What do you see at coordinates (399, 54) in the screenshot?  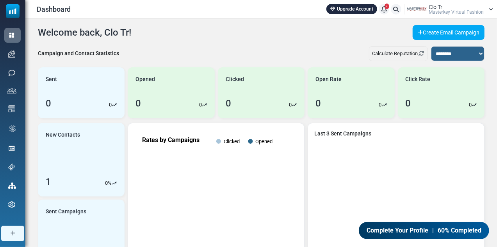 I see `div: Calculate Reputation` at bounding box center [399, 54].